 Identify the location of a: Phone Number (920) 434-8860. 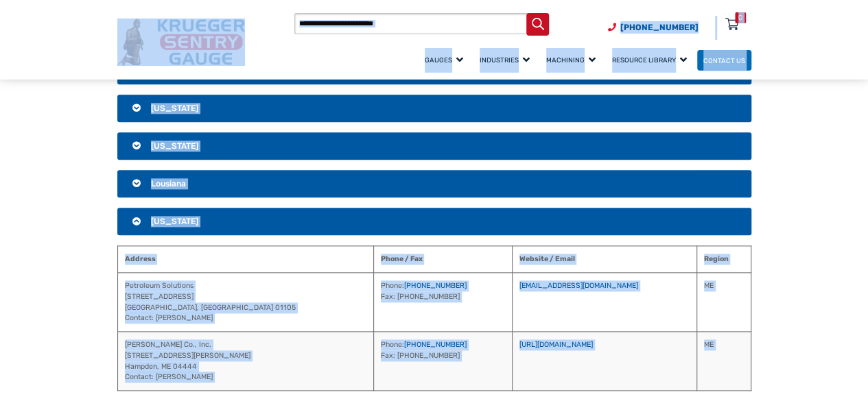
(653, 28).